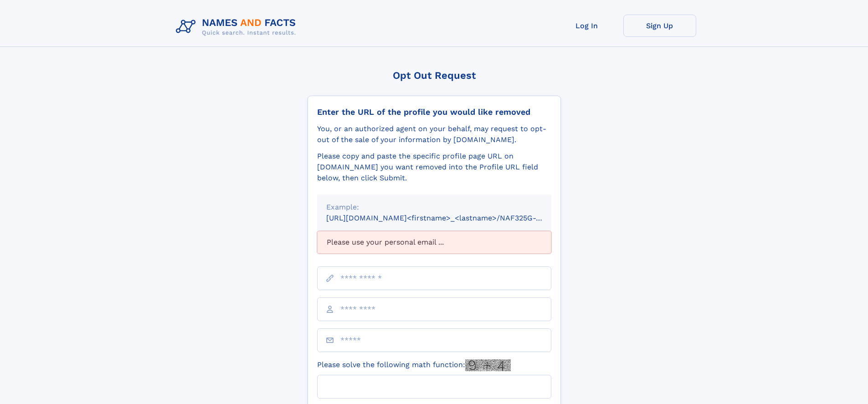 The image size is (868, 404). I want to click on div: Enter the URL of the profile you would like removed, so click(434, 112).